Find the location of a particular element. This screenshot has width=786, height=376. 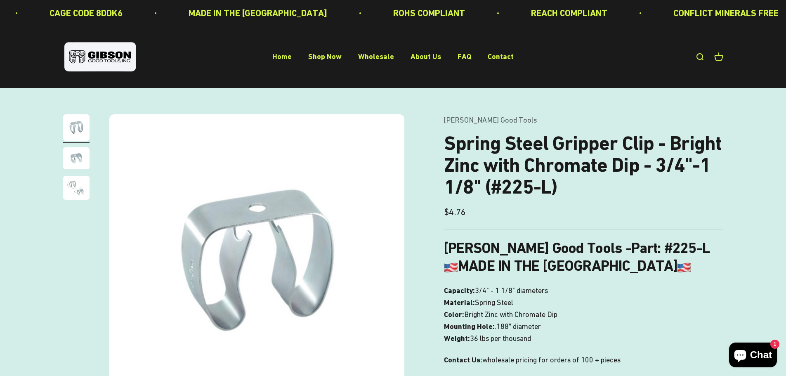

b: Weight: is located at coordinates (456, 338).